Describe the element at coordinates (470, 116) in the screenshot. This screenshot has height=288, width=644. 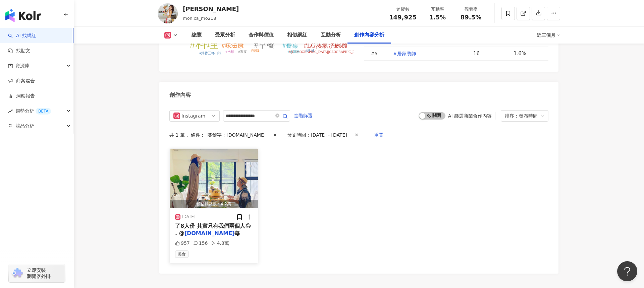
I see `div: AI 篩選商業合作內容` at that location.